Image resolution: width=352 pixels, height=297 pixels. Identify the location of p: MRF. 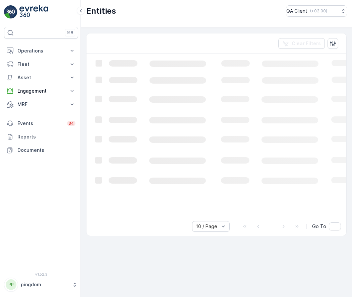
(41, 104).